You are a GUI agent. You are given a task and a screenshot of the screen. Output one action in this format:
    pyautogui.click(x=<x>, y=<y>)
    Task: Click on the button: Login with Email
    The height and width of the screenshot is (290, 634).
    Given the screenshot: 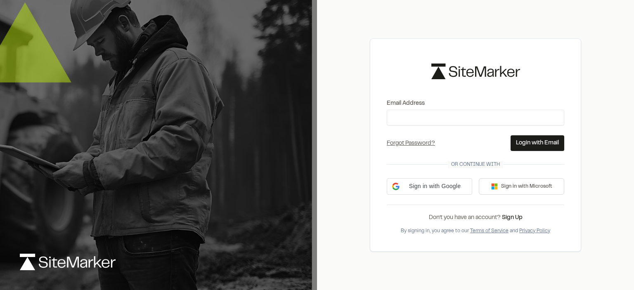 What is the action you would take?
    pyautogui.click(x=537, y=143)
    